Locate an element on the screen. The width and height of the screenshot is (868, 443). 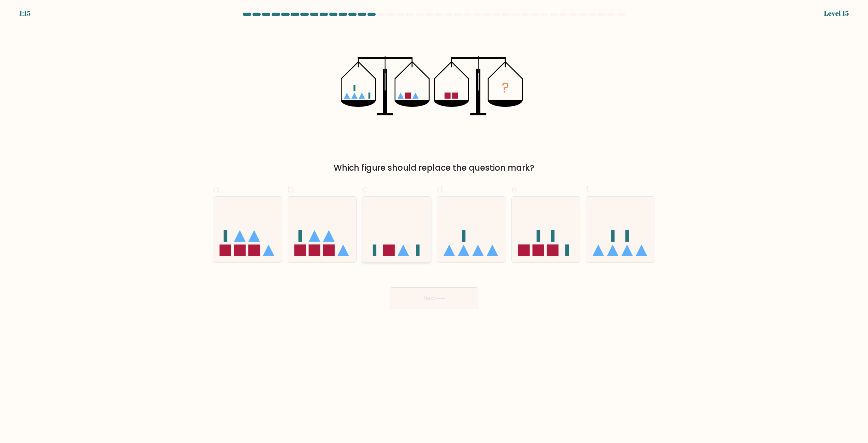
div: Level 15 is located at coordinates (836, 14).